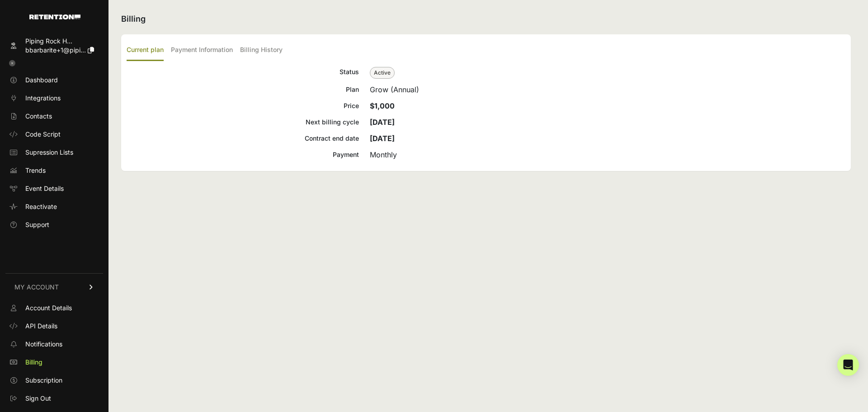 The height and width of the screenshot is (412, 868). Describe the element at coordinates (56, 50) in the screenshot. I see `span: bbarbarite+1@pipi...` at that location.